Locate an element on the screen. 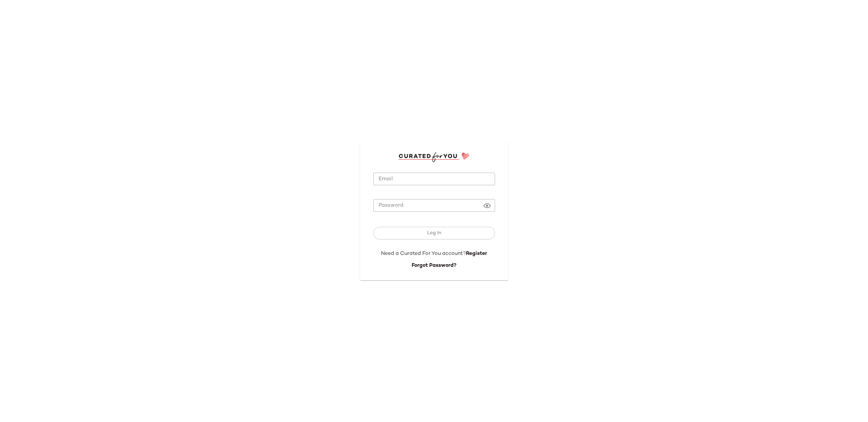  a: Register is located at coordinates (476, 254).